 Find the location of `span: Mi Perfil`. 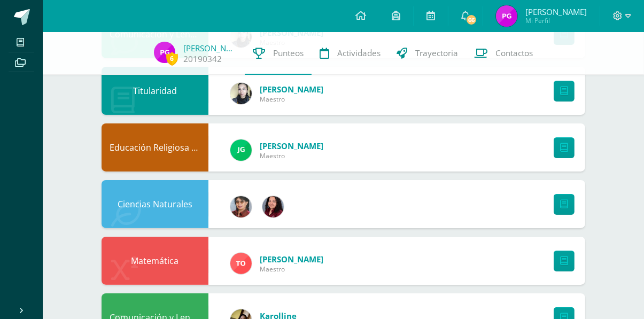

span: Mi Perfil is located at coordinates (556, 20).